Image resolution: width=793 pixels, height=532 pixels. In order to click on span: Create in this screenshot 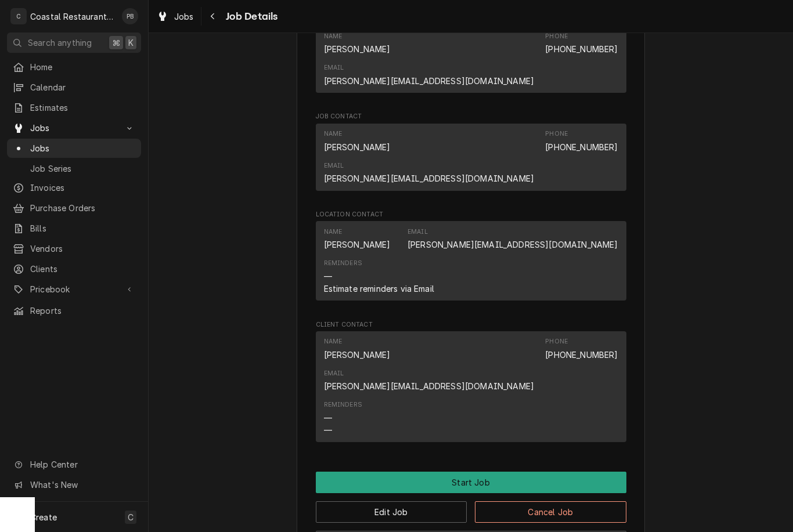, I will do `click(44, 517)`.